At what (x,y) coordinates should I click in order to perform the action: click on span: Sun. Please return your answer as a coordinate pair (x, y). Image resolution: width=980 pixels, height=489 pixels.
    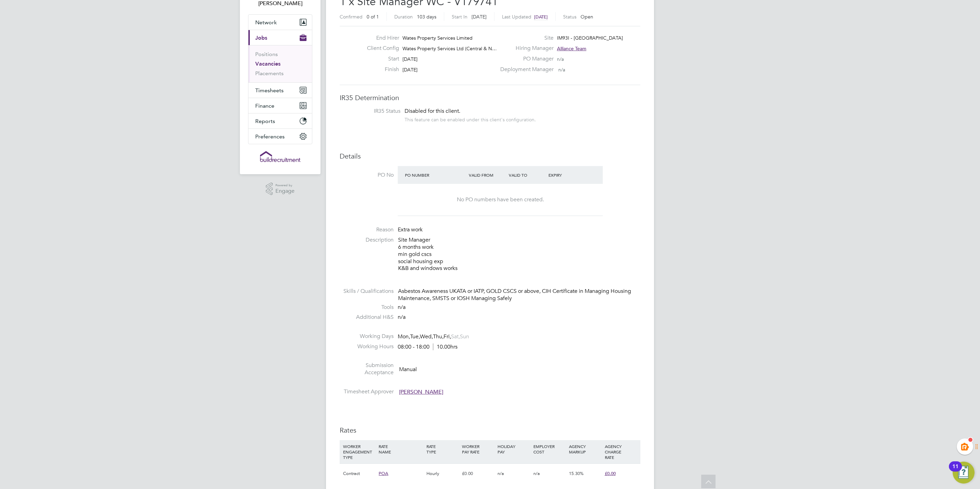
    Looking at the image, I should click on (464, 336).